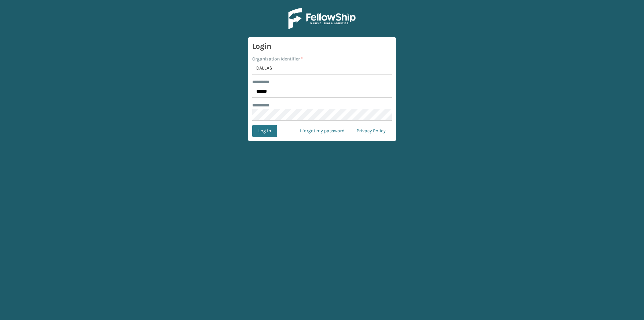 The width and height of the screenshot is (644, 320). What do you see at coordinates (371, 131) in the screenshot?
I see `a: Privacy Policy` at bounding box center [371, 131].